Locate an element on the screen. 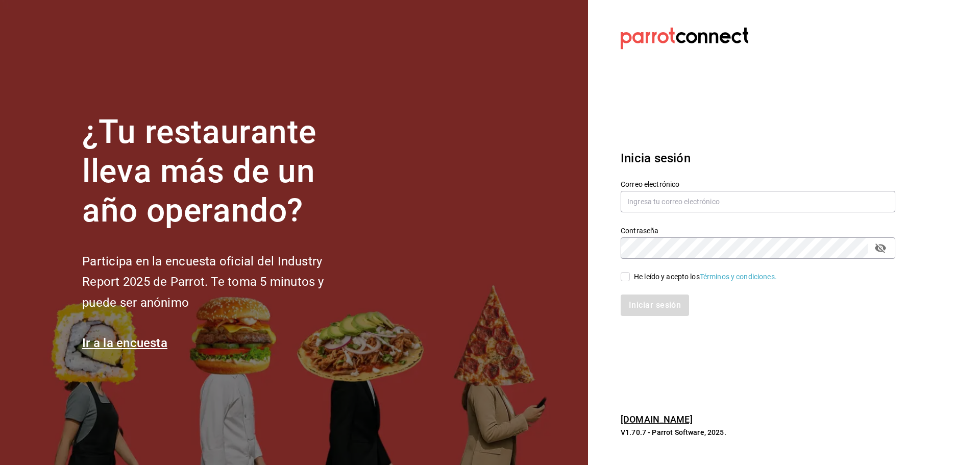 The height and width of the screenshot is (465, 980). input: Ingresa tu correo electrónico is located at coordinates (758, 202).